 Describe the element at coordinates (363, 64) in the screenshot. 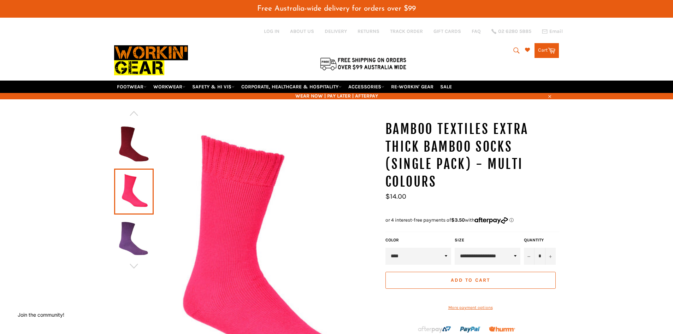

I see `img: Flat $9.95 shipping Australia wide` at that location.